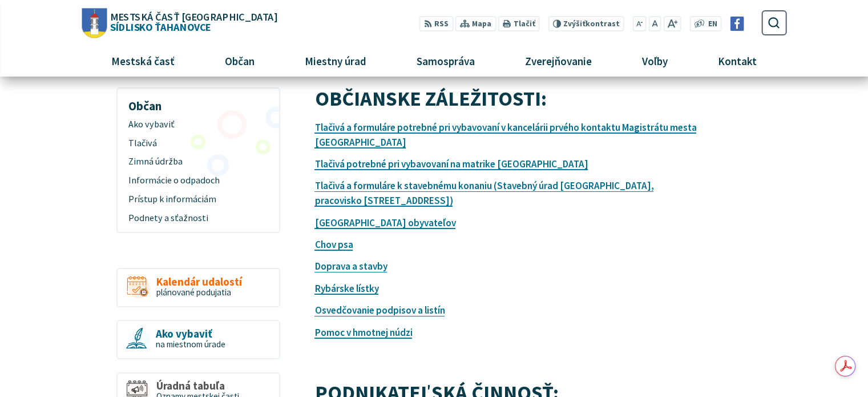 The width and height of the screenshot is (868, 397). What do you see at coordinates (441, 24) in the screenshot?
I see `span: RSS` at bounding box center [441, 24].